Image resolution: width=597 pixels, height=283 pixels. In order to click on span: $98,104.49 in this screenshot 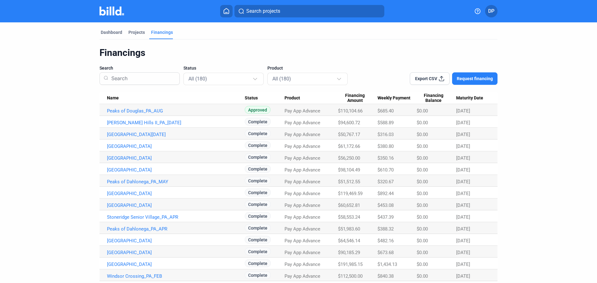, I will do `click(349, 170)`.